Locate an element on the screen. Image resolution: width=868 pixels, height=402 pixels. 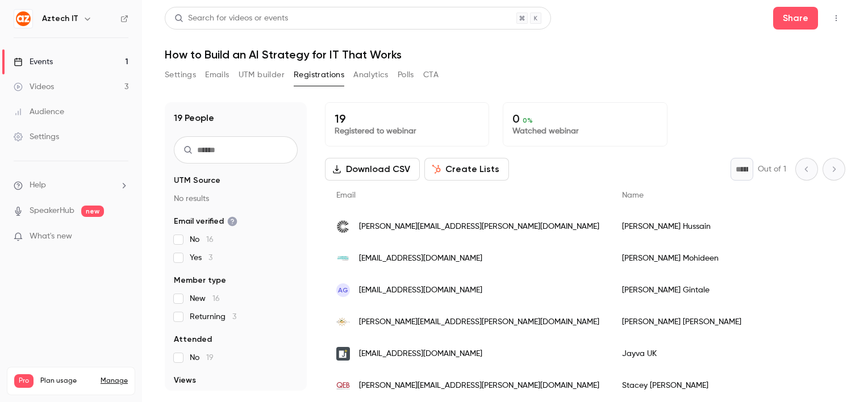
img: jayvaglobal.com is located at coordinates (343, 354).